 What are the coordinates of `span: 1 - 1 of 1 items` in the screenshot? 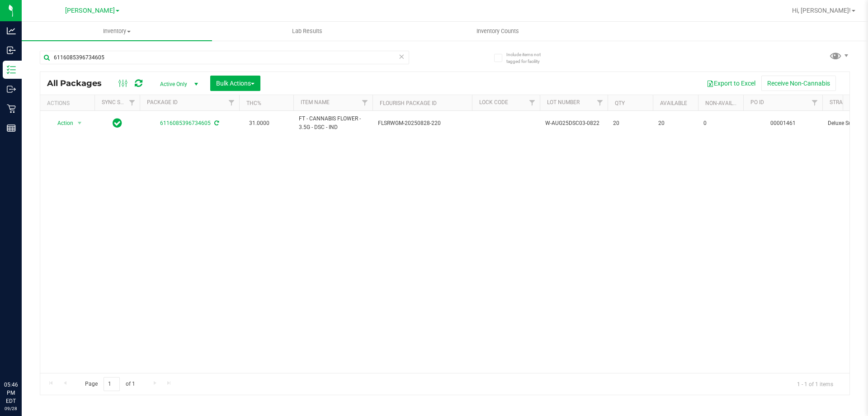 It's located at (815, 384).